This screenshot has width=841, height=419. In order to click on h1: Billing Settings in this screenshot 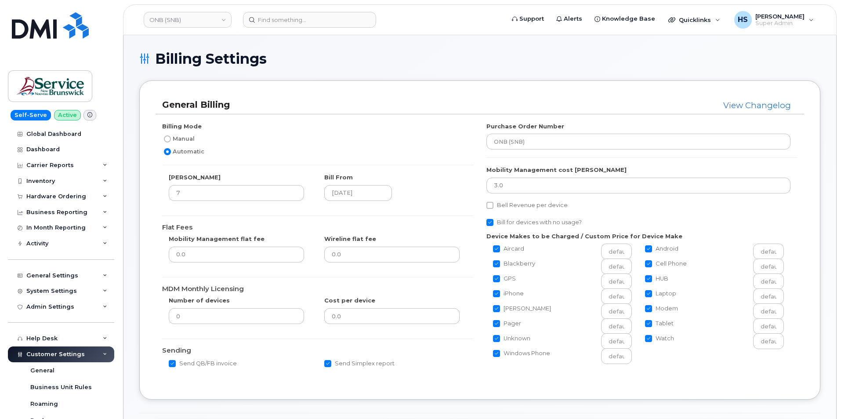, I will do `click(480, 58)`.